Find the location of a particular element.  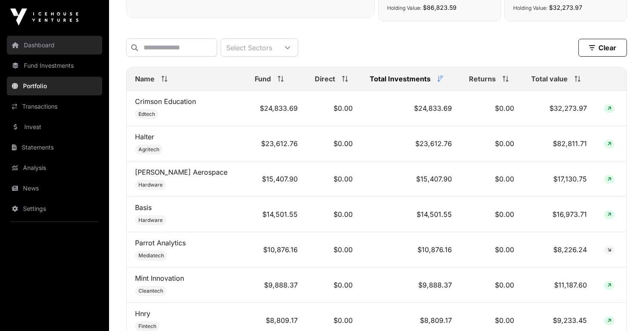

span: $86,823.59 is located at coordinates (439, 7).